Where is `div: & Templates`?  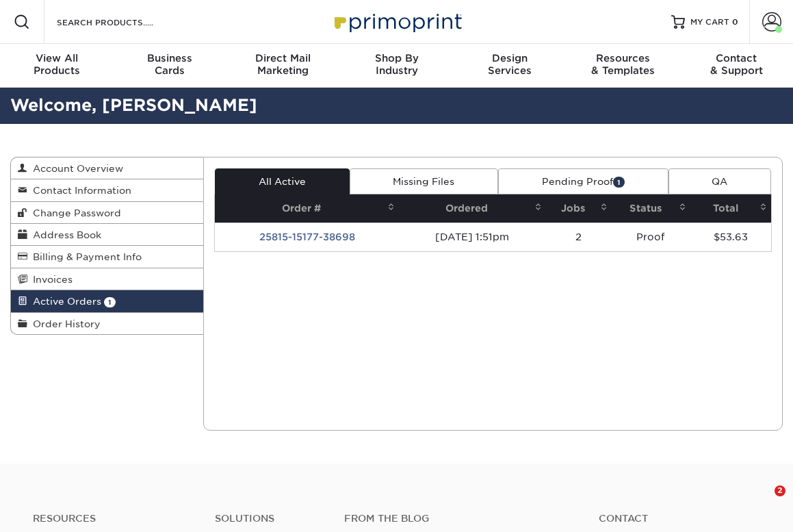 div: & Templates is located at coordinates (624, 65).